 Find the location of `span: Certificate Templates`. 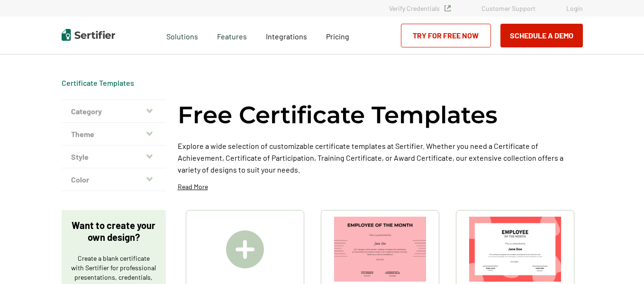

span: Certificate Templates is located at coordinates (98, 83).